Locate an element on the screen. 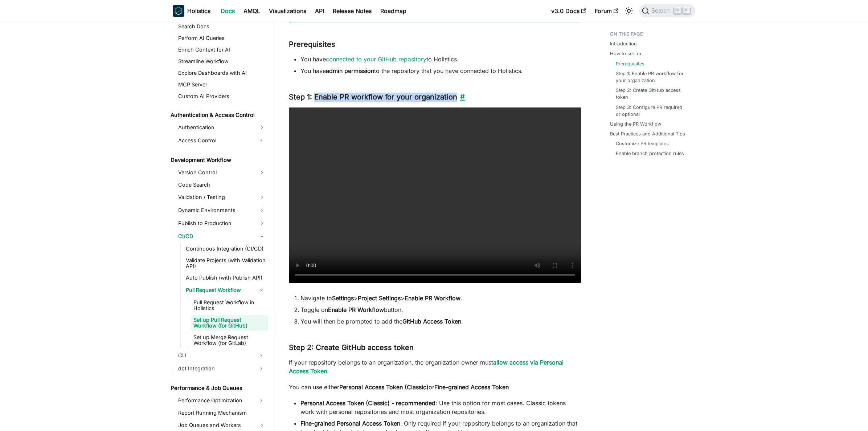 The height and width of the screenshot is (431, 868). a: Authentication & Access Control is located at coordinates (218, 115).